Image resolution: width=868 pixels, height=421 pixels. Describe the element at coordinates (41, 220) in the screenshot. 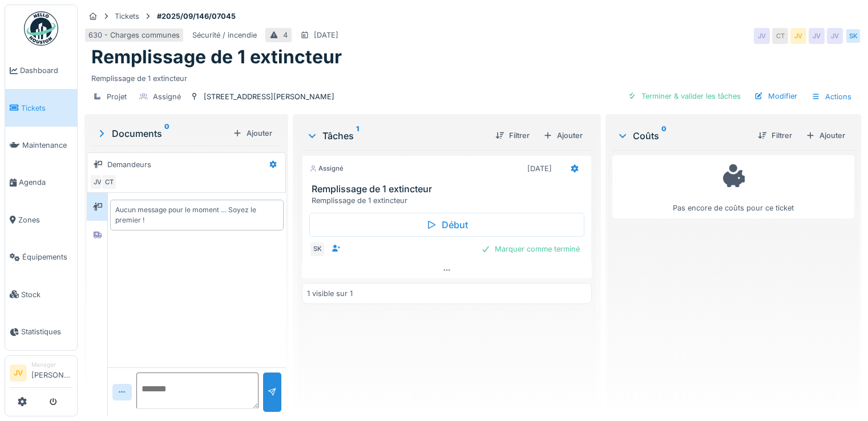

I see `a: Zones` at that location.